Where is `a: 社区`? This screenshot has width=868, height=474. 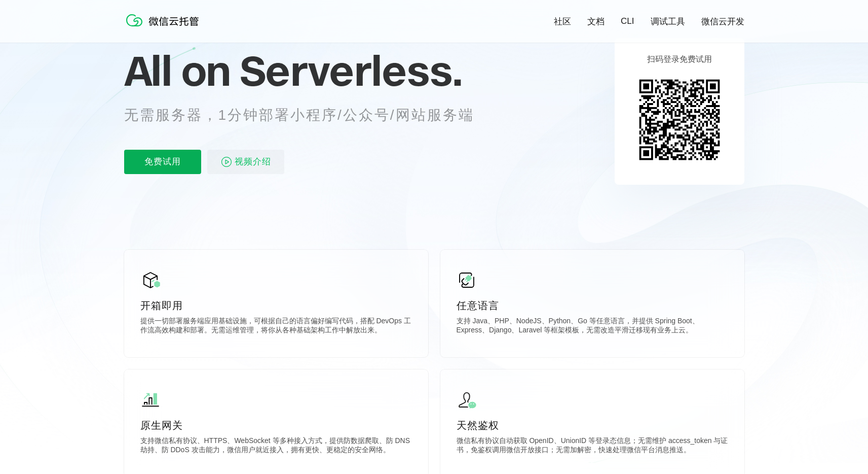 a: 社区 is located at coordinates (563, 21).